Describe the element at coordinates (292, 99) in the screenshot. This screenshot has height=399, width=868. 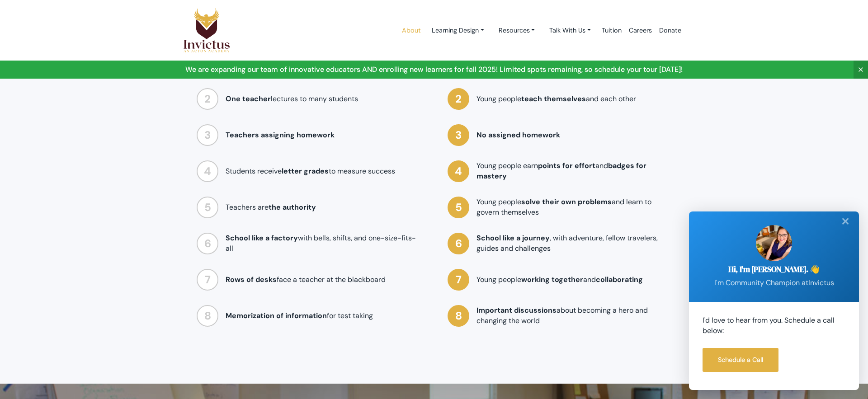
I see `span: lectures to many students` at that location.